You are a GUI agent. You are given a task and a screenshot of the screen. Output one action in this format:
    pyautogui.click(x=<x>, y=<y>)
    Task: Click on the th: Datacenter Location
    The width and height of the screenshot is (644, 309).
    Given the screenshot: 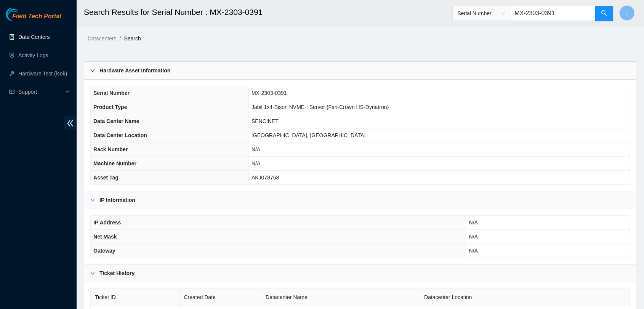 What is the action you would take?
    pyautogui.click(x=525, y=297)
    